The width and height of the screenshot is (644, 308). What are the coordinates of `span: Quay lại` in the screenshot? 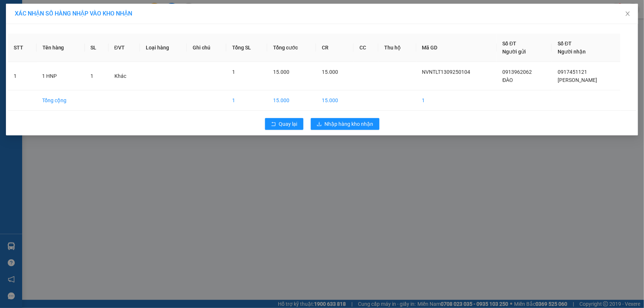 It's located at (288, 124).